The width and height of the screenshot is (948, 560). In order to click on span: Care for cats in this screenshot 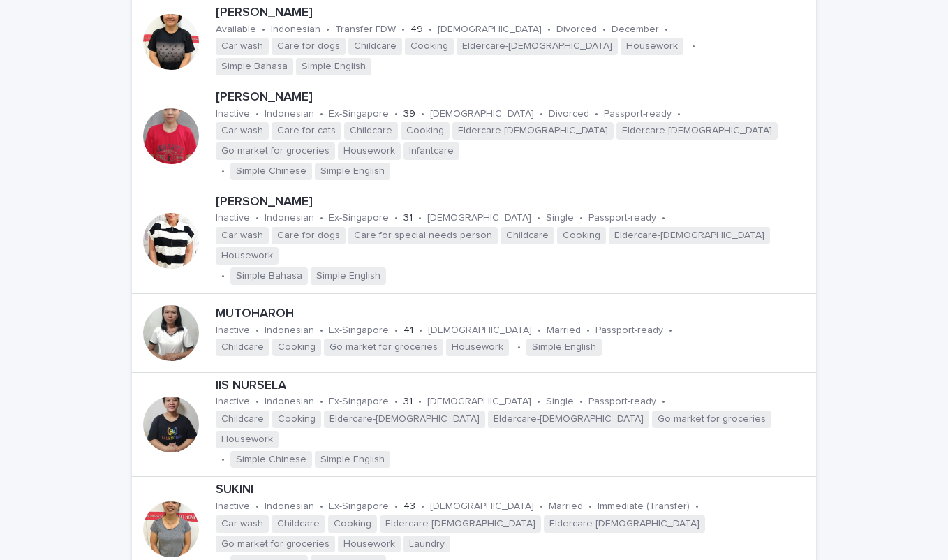, I will do `click(306, 131)`.